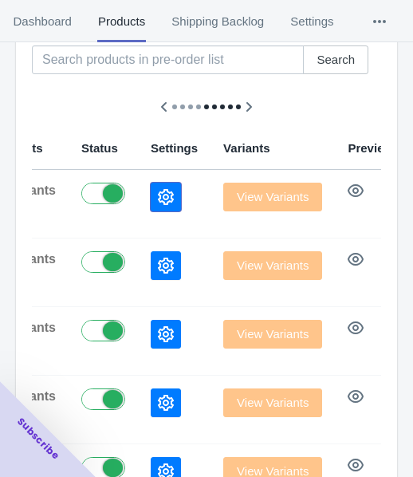 The image size is (413, 477). Describe the element at coordinates (249, 107) in the screenshot. I see `button: Scroll table right one column` at that location.